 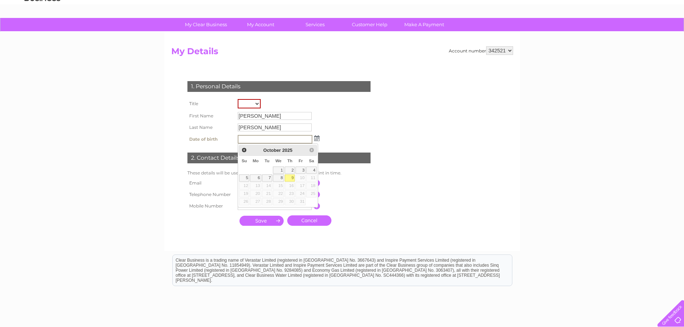 I want to click on span: 0333 014 3131, so click(x=573, y=8).